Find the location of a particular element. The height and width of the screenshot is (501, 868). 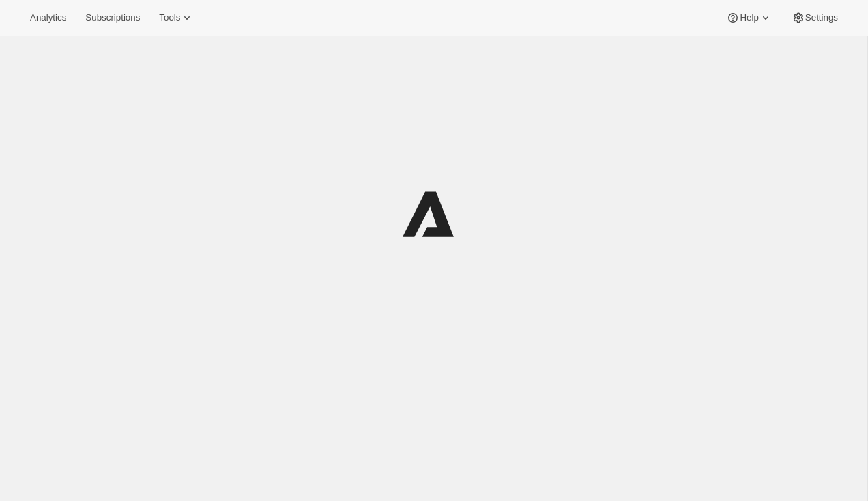

button: Settings is located at coordinates (815, 18).